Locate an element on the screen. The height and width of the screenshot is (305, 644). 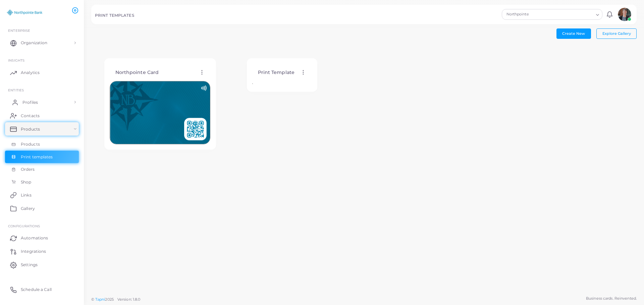
span: Settings is located at coordinates (29, 265).